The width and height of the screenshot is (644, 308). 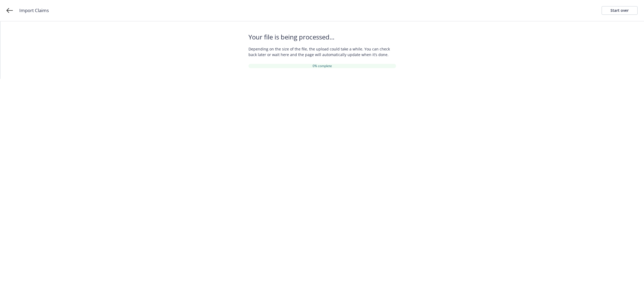 I want to click on span: Your file is being processed..., so click(x=322, y=37).